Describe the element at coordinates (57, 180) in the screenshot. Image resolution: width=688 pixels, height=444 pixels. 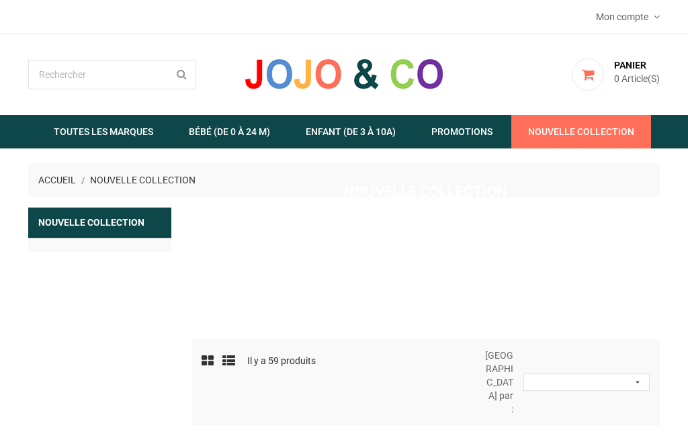
I see `span: Accueil` at that location.